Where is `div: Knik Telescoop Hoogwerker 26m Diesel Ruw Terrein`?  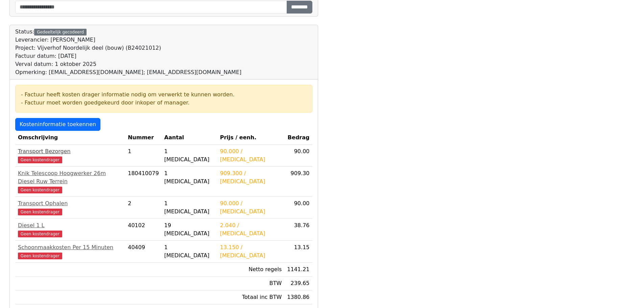
div: Knik Telescoop Hoogwerker 26m Diesel Ruw Terrein is located at coordinates (70, 178).